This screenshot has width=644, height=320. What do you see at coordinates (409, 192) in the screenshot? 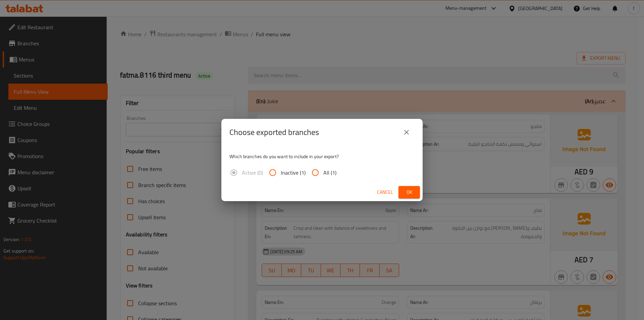
I see `span: Ok` at bounding box center [409, 192].